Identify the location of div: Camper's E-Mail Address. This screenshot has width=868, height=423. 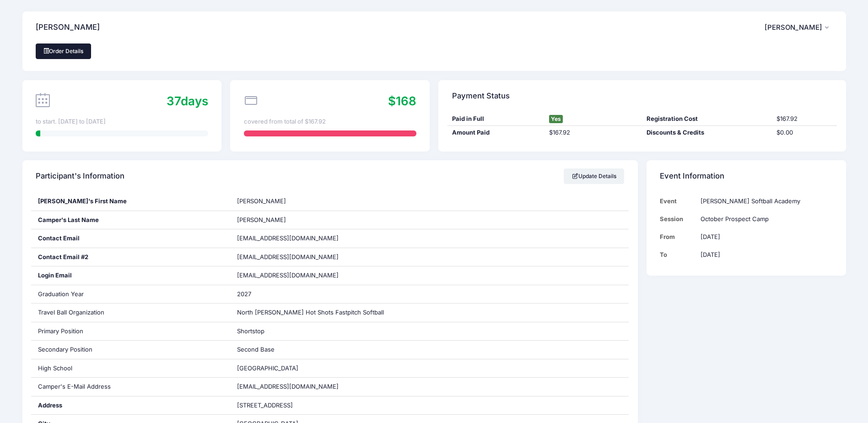
(131, 386).